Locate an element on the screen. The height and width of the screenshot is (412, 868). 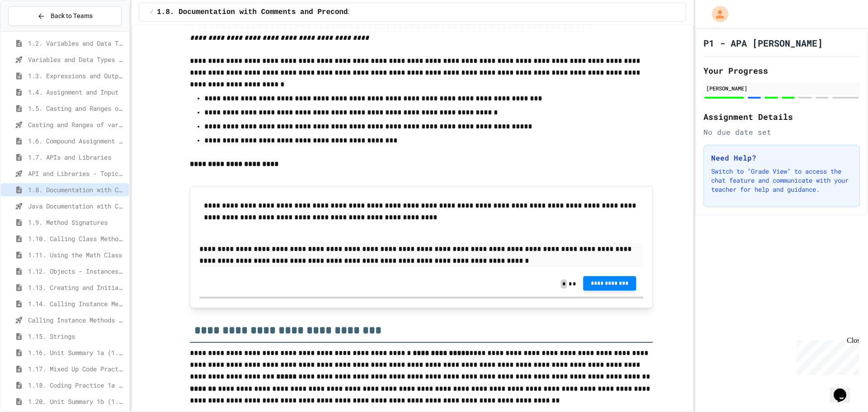
div: Chat with us now!Close is located at coordinates (33, 30).